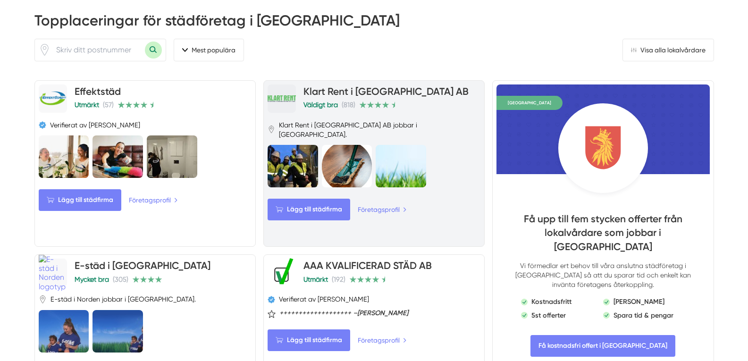 The height and width of the screenshot is (361, 748). I want to click on span: Få kostnadsfri offert i Skåne län, so click(603, 346).